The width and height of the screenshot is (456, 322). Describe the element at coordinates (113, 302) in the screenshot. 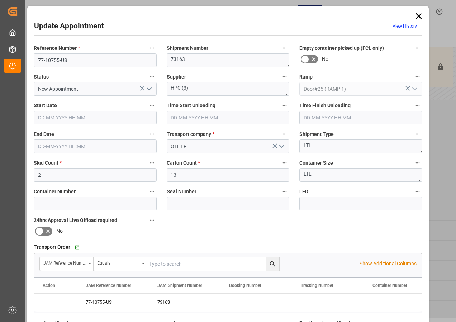

I see `div: 77-10755-US` at that location.